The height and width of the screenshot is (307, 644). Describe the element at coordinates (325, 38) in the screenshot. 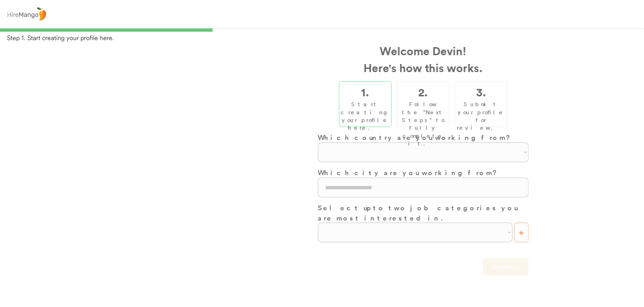

I see `div: Step 1. Start creating your profile here.` at that location.